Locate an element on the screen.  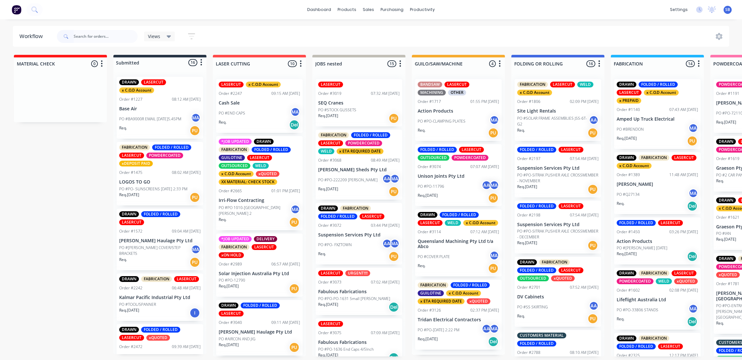
p: PO #PO-SITRAK PUSHER AXLE CROSSMEMBER - DECEMBER is located at coordinates (558, 234).